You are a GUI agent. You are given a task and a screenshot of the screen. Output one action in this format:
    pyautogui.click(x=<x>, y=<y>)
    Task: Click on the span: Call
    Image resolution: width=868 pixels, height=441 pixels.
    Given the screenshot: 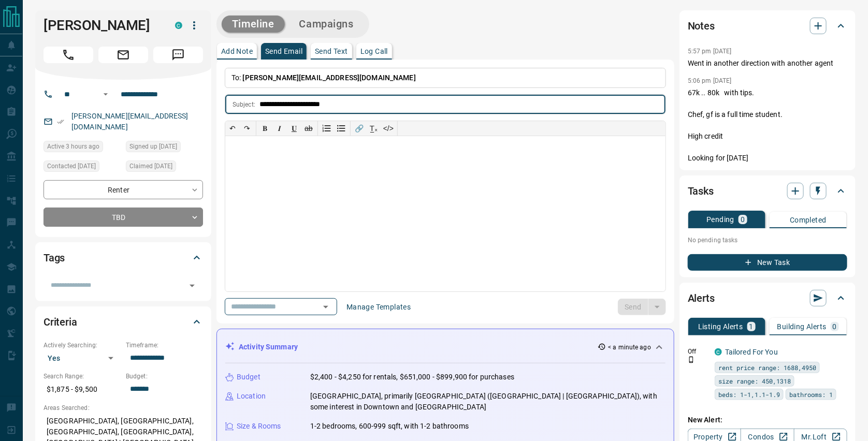 What is the action you would take?
    pyautogui.click(x=69, y=55)
    